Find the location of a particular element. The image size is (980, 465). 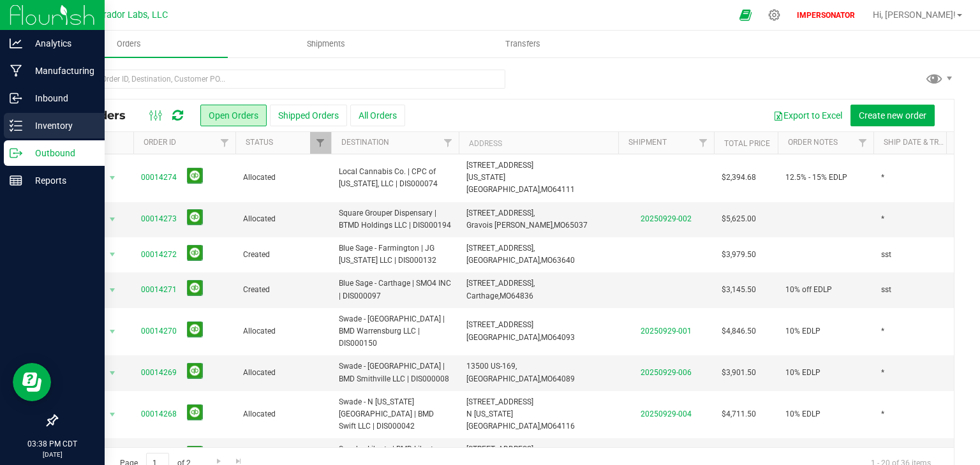

inline-svg: Inventory is located at coordinates (16, 125).